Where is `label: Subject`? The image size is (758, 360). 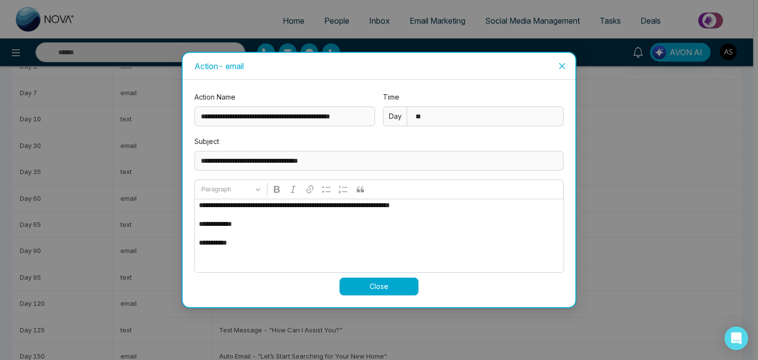 label: Subject is located at coordinates (379, 142).